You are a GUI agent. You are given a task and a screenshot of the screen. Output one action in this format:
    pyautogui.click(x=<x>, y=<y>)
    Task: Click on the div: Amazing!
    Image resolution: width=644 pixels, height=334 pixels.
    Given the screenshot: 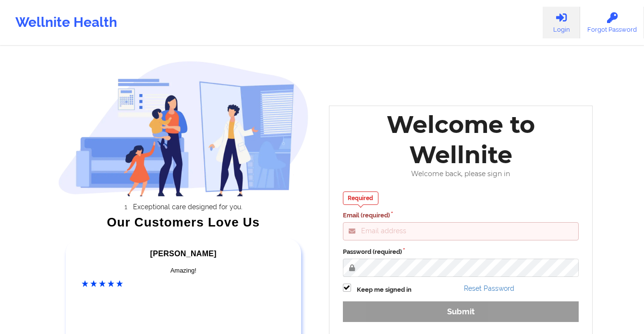 What is the action you would take?
    pyautogui.click(x=183, y=271)
    